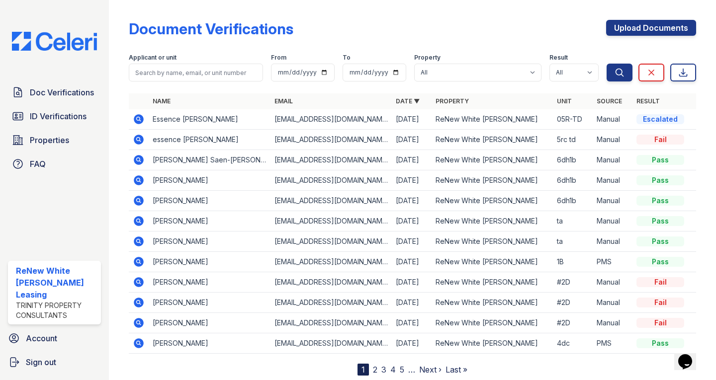 This screenshot has width=716, height=380. Describe the element at coordinates (660, 119) in the screenshot. I see `div: Escalated` at that location.